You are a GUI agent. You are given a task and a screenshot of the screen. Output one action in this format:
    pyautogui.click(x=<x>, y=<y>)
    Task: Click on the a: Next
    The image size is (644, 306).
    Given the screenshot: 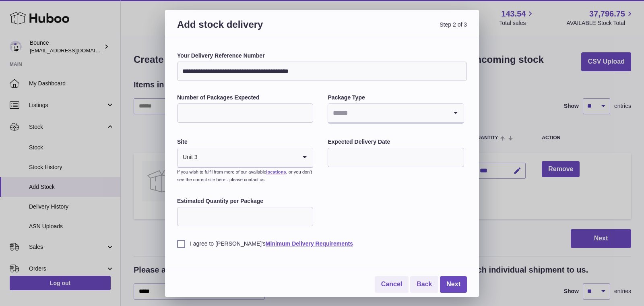 What is the action you would take?
    pyautogui.click(x=453, y=284)
    